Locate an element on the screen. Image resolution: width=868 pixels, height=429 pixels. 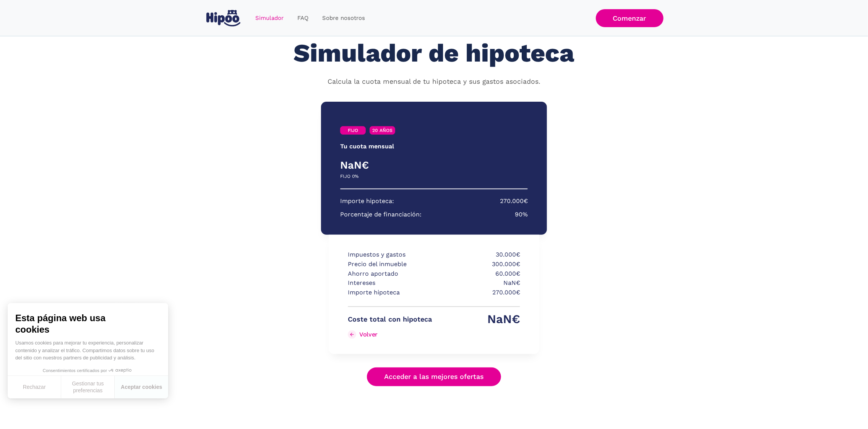
div: Simulador Form success is located at coordinates (434, 247).